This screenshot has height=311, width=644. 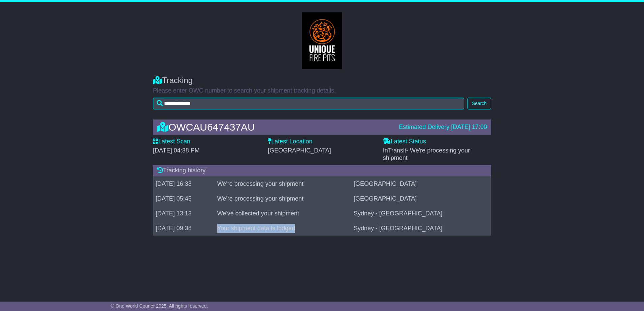 What do you see at coordinates (322, 170) in the screenshot?
I see `div: Tracking history` at bounding box center [322, 170].